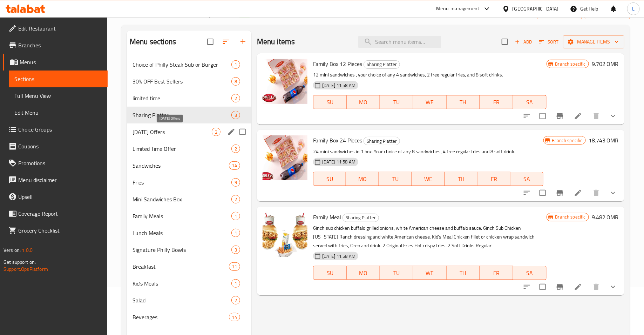 Image resolution: width=644 pixels, height=335 pixels. I want to click on button: MO, so click(363, 273).